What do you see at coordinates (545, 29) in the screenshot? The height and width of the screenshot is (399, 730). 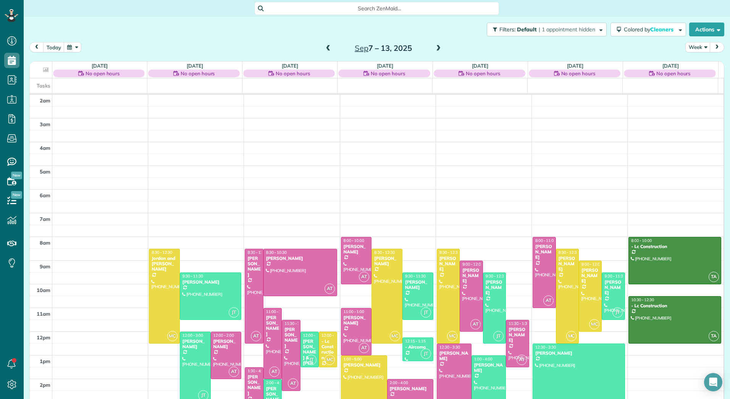 I see `a: Filters: Default | 1 appointment hidden` at bounding box center [545, 29].